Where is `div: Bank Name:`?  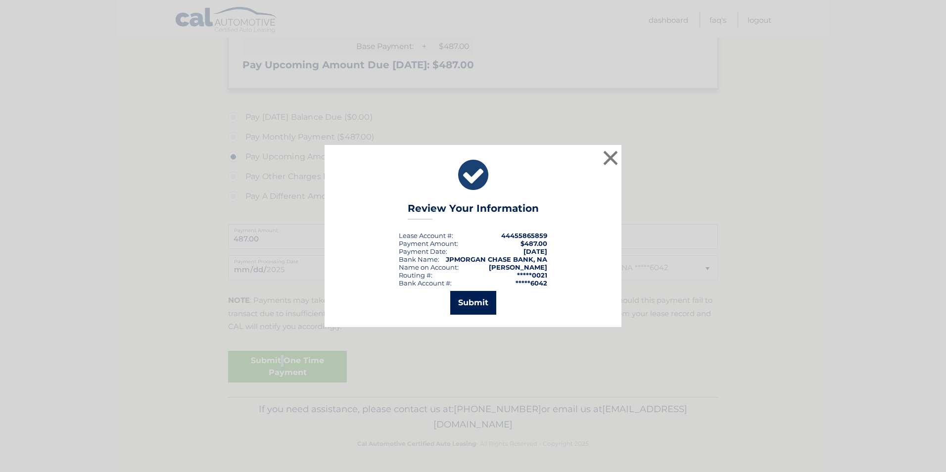
div: Bank Name: is located at coordinates (419, 259).